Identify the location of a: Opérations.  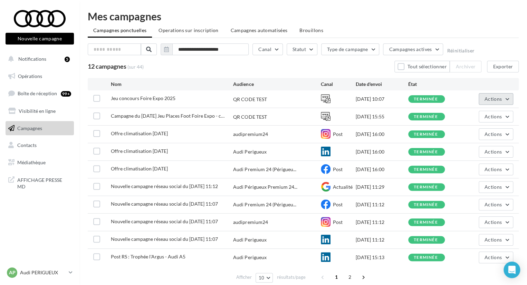
(40, 76).